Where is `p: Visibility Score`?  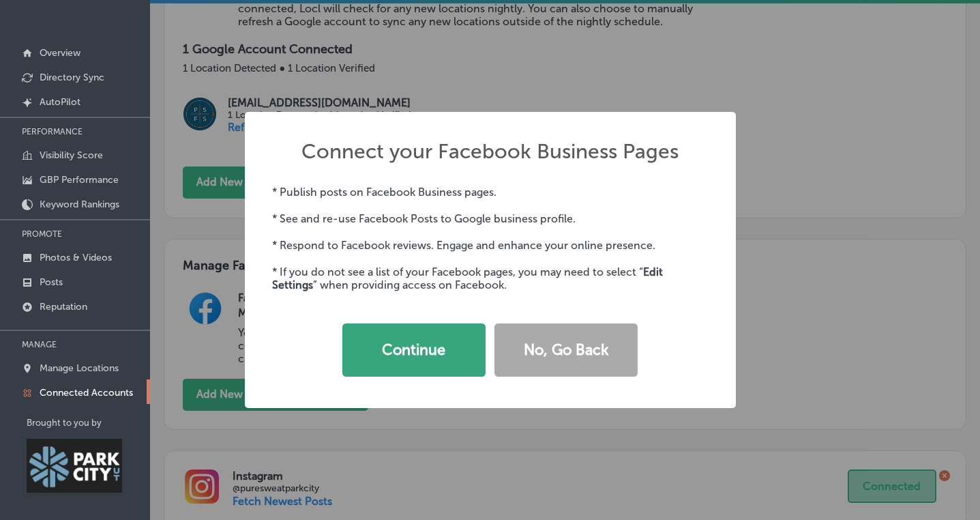 p: Visibility Score is located at coordinates (71, 155).